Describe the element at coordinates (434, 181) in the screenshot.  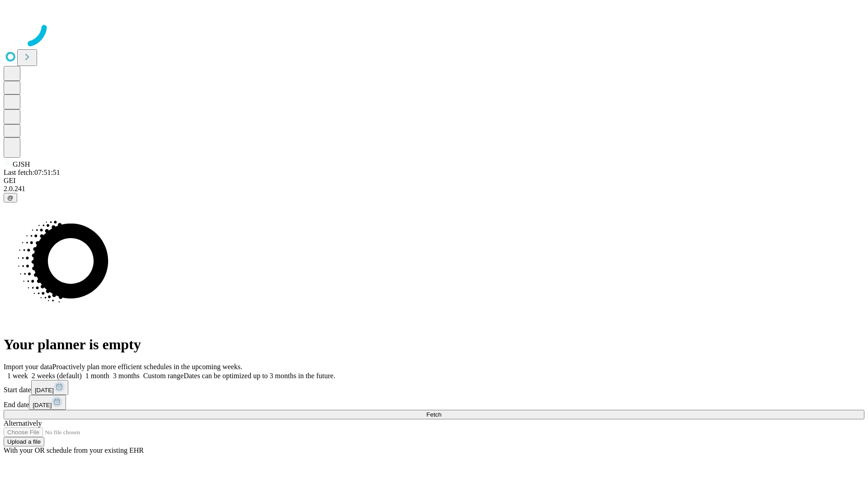
I see `div: GEI` at that location.